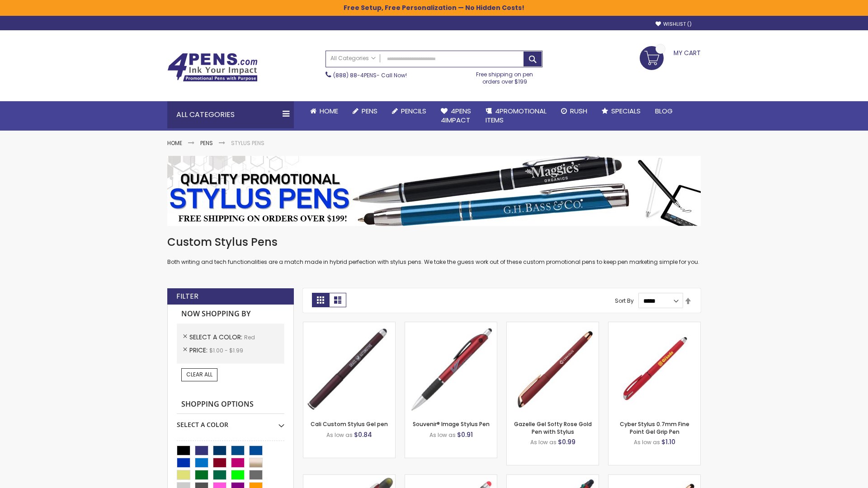 The height and width of the screenshot is (488, 868). Describe the element at coordinates (465, 435) in the screenshot. I see `span: $0.91` at that location.